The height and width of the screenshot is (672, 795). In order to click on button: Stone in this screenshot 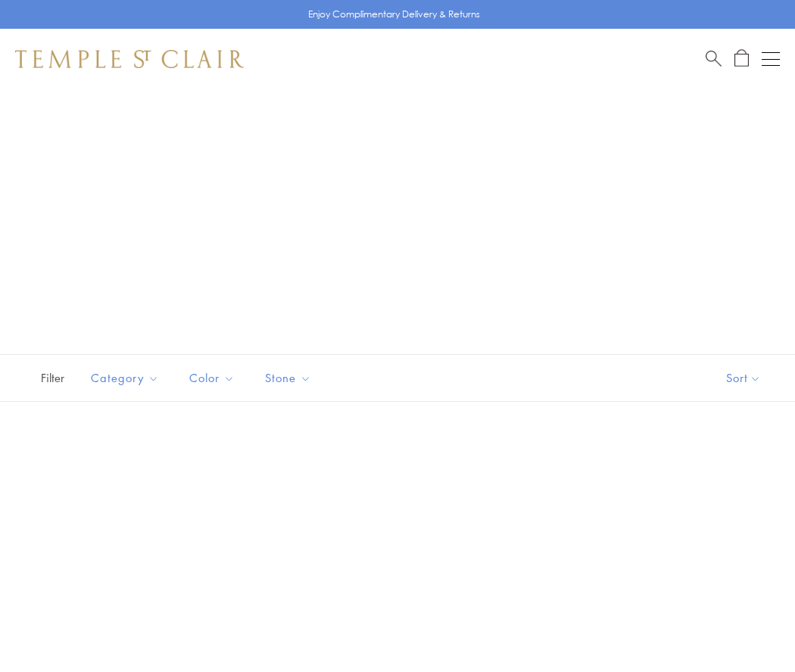, I will do `click(287, 378)`.